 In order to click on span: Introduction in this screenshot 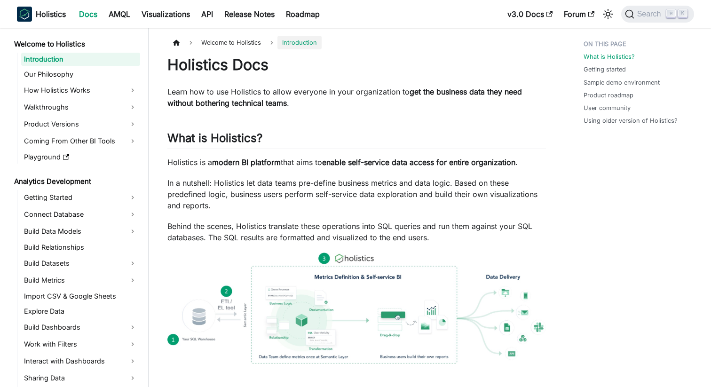, I will do `click(300, 42)`.